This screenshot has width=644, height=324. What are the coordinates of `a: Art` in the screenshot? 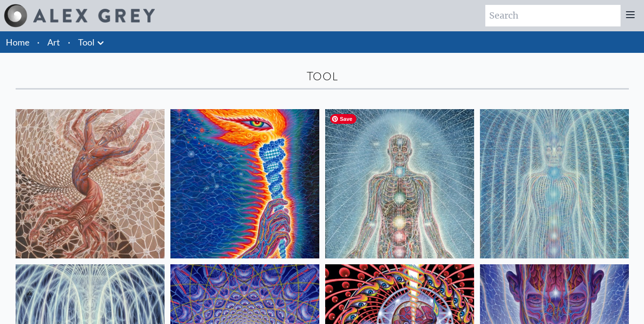 It's located at (54, 42).